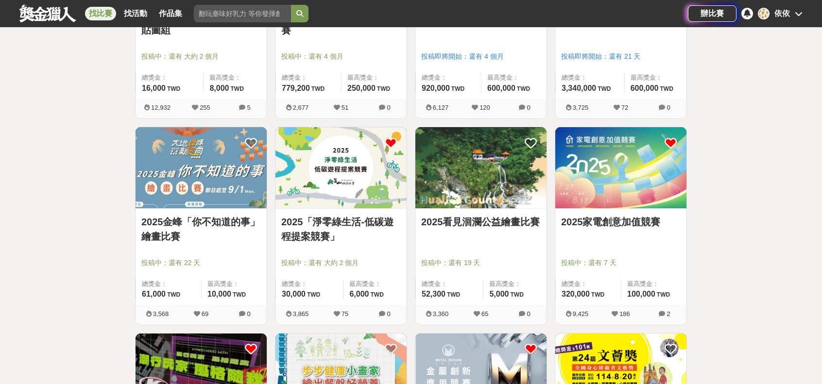 This screenshot has width=822, height=384. Describe the element at coordinates (440, 314) in the screenshot. I see `span: 3,360` at that location.